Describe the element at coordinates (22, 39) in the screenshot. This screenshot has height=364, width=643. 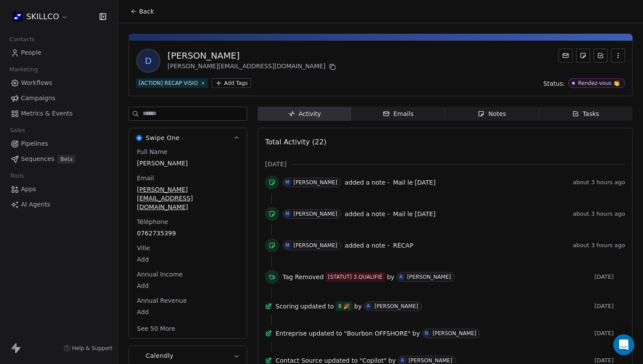
I see `span: Contacts` at that location.